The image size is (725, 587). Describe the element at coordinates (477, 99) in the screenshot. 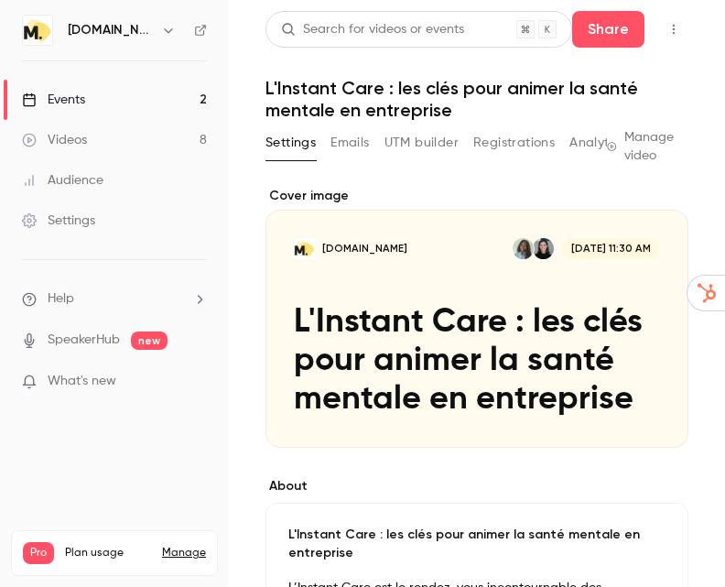

I see `h1: L'Instant Care : les clés pour animer la santé mentale en entreprise` at that location.